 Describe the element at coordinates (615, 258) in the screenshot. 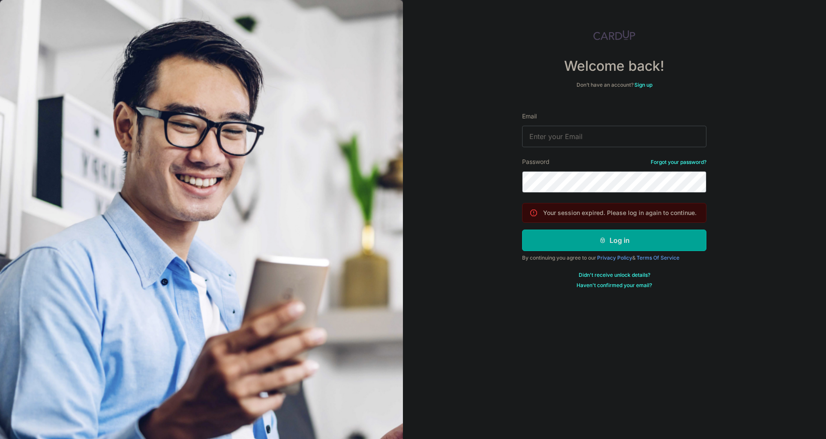

I see `div: By continuing you agree to our &` at that location.